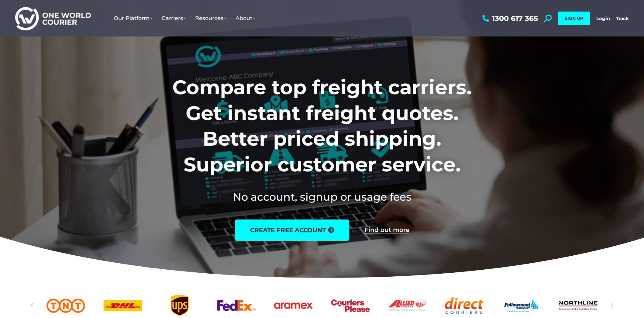 The width and height of the screenshot is (644, 318). What do you see at coordinates (122, 305) in the screenshot?
I see `a: DHl logo` at bounding box center [122, 305].